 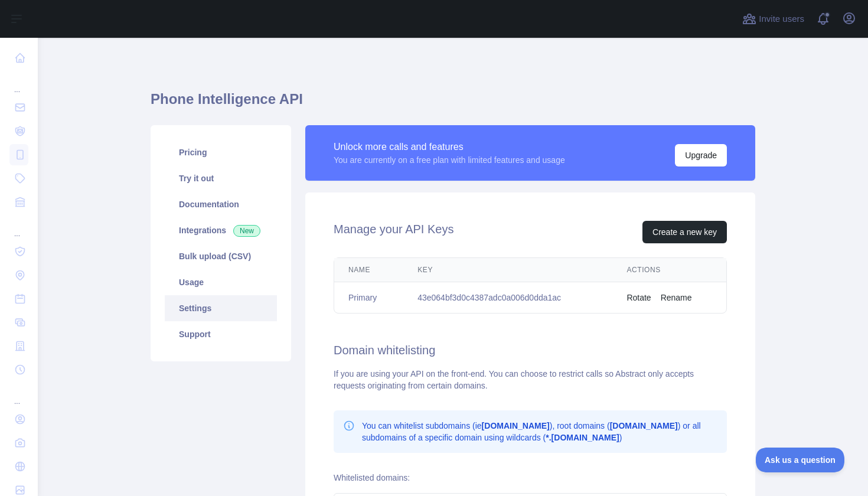 I want to click on a: Integrations New, so click(x=221, y=231).